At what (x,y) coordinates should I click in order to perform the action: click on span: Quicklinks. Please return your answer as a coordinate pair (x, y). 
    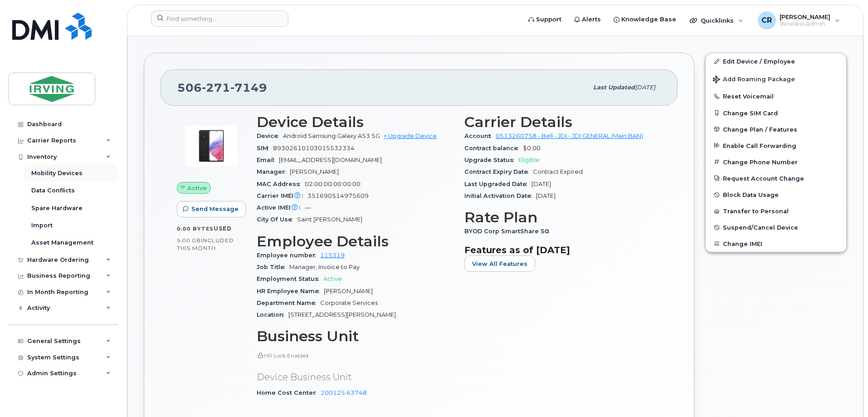
    Looking at the image, I should click on (717, 20).